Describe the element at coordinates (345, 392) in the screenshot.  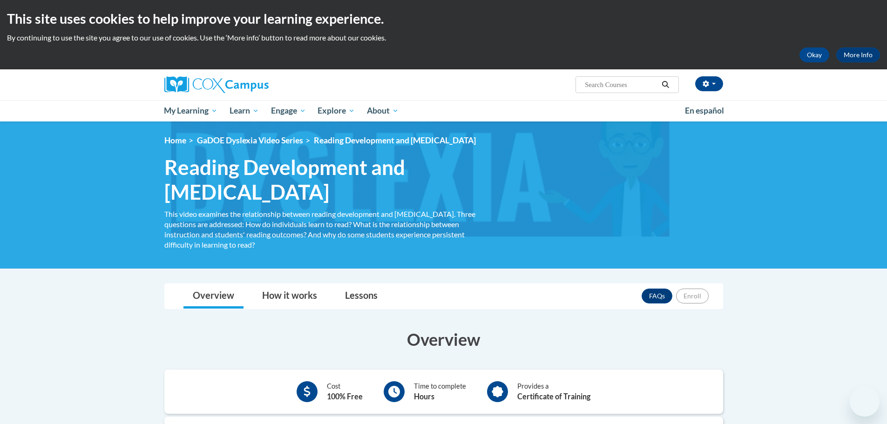
I see `div: Cost` at that location.